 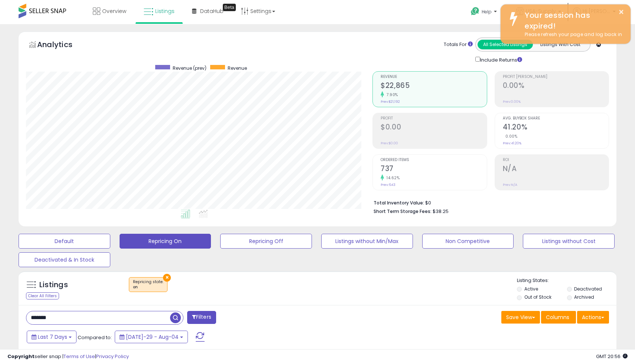 What do you see at coordinates (512, 143) in the screenshot?
I see `small: Prev: 41.20%` at bounding box center [512, 143].